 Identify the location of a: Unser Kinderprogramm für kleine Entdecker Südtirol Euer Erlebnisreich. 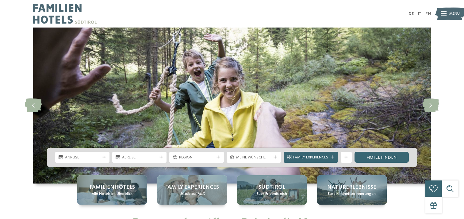
(272, 190).